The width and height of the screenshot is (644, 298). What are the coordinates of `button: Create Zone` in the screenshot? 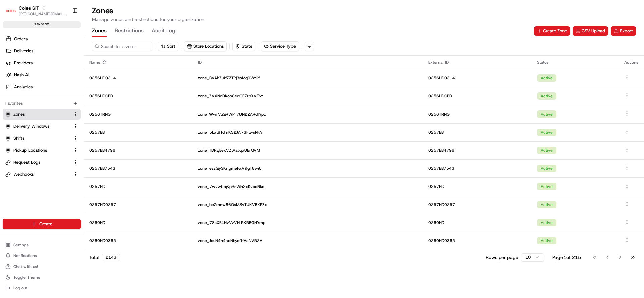 It's located at (551, 31).